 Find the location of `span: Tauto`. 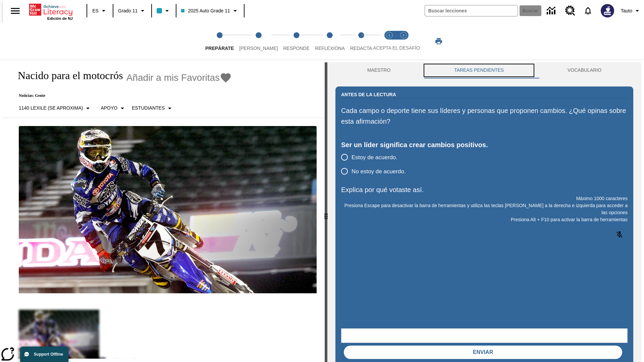

span: Tauto is located at coordinates (626, 10).